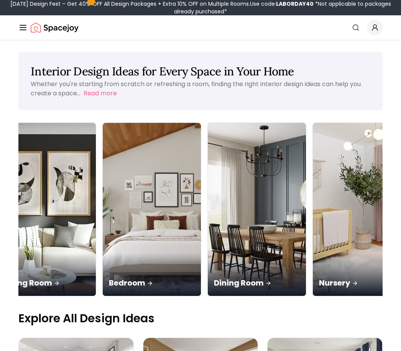 The height and width of the screenshot is (351, 401). I want to click on a: Dining RoomDining Room, so click(257, 210).